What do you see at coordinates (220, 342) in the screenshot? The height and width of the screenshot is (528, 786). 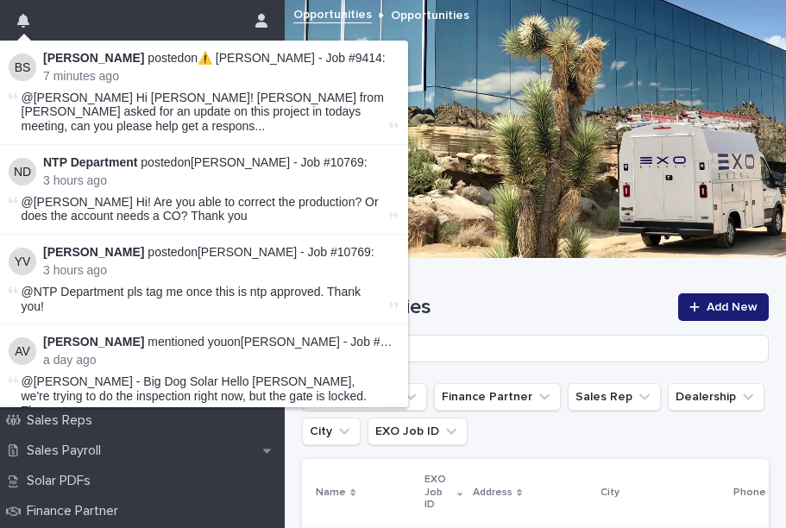 I see `p: mentioned you on :` at bounding box center [220, 342].